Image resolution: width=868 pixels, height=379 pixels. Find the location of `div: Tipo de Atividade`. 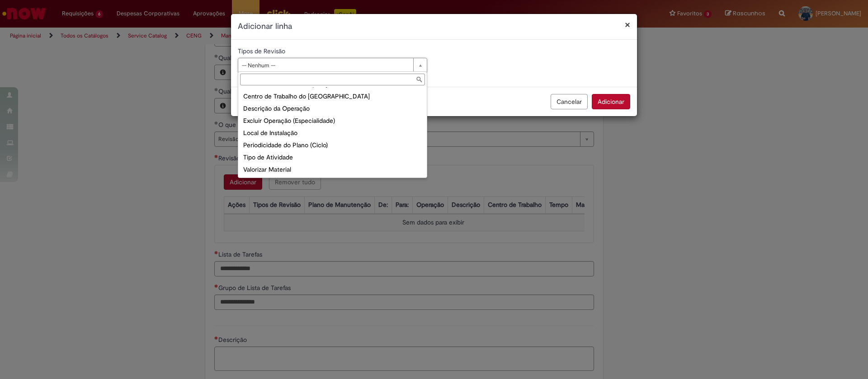

div: Tipo de Atividade is located at coordinates (332, 158).